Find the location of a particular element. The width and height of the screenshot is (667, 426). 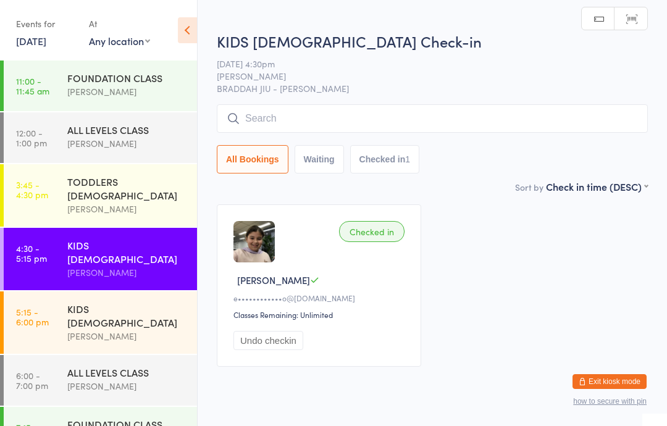

button: how to secure with pin is located at coordinates (609, 401).